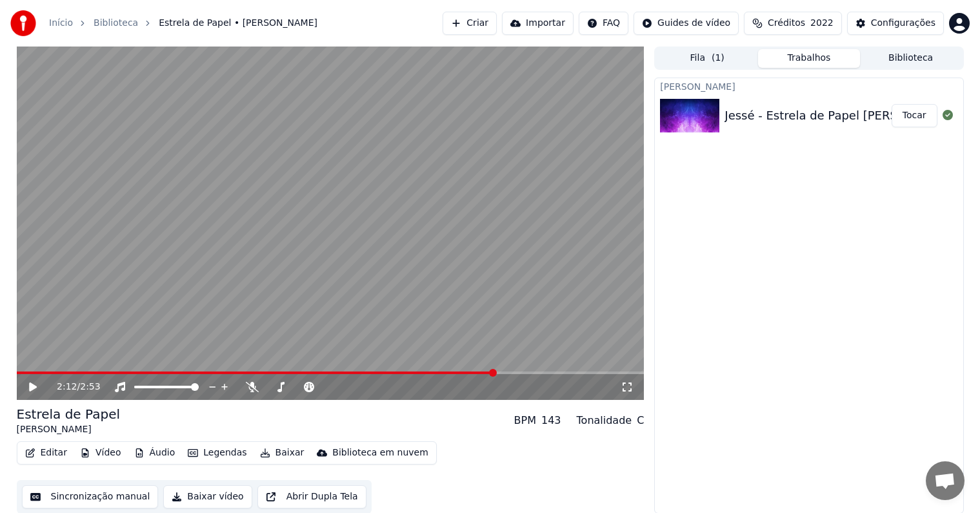  Describe the element at coordinates (68, 414) in the screenshot. I see `div: Estrela de Papel` at that location.